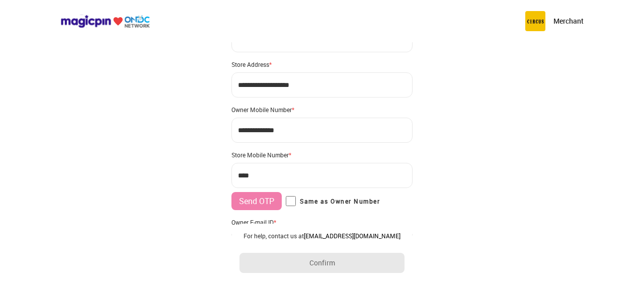 The width and height of the screenshot is (644, 281). Describe the element at coordinates (535, 21) in the screenshot. I see `img: circus.b677b59b.png` at that location.